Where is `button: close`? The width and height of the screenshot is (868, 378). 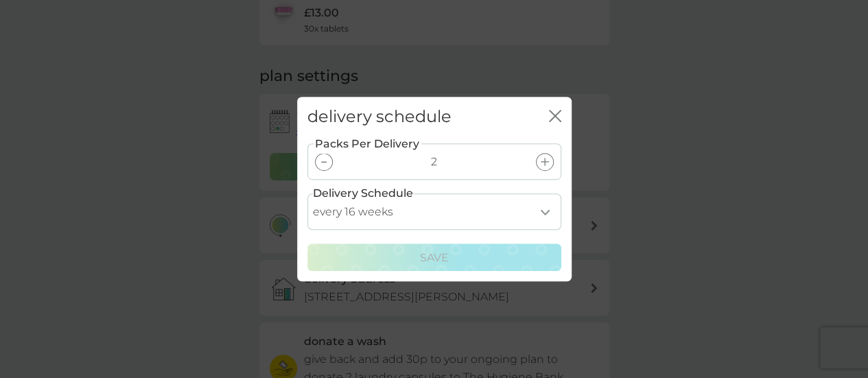
button: close is located at coordinates (556, 117).